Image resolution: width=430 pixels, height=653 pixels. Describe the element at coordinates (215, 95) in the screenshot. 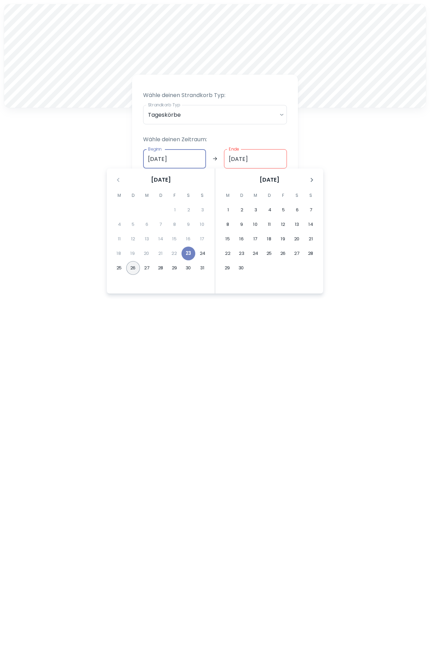

I see `p: Wähle deinen Strandkorb Typ:` at that location.